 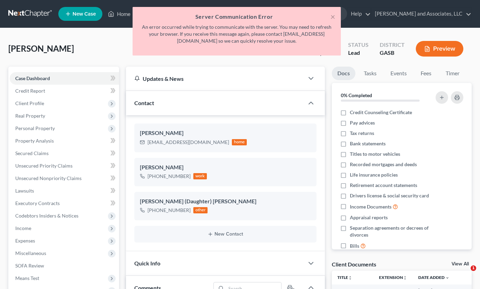 What do you see at coordinates (374, 175) in the screenshot?
I see `span: Life insurance policies` at bounding box center [374, 175].